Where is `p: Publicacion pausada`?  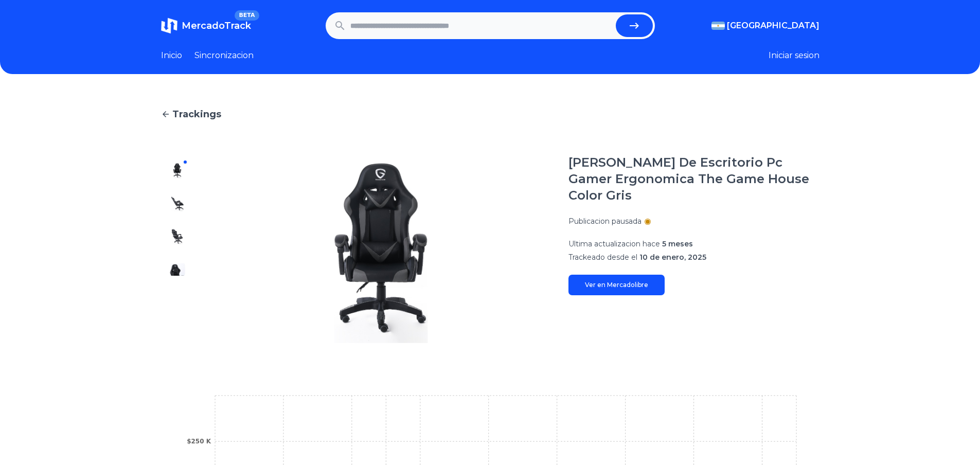 p: Publicacion pausada is located at coordinates (605, 221).